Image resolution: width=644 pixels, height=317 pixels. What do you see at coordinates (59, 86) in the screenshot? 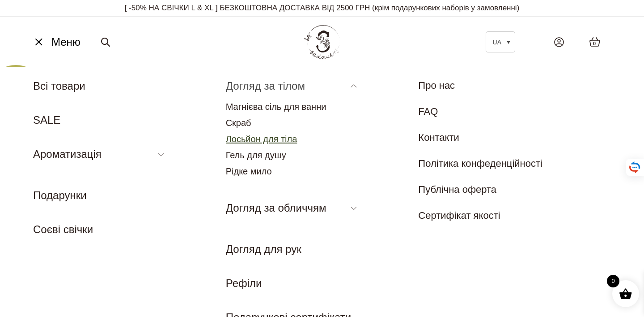
I see `a: Всі товари` at bounding box center [59, 86].